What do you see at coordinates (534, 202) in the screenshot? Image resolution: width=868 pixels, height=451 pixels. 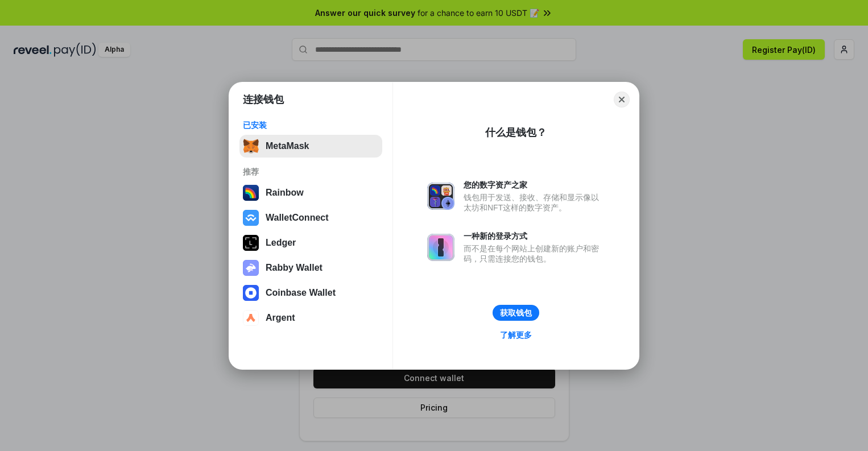 I see `div: 钱包用于发送、接收、存储和显示像以太坊和NFT这样的数字资产。` at bounding box center [534, 202].